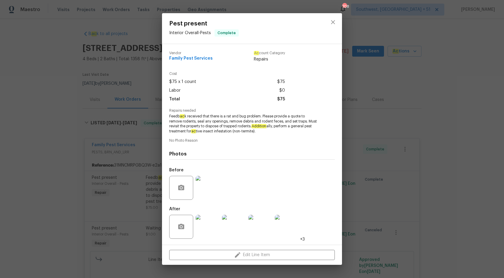  What do you see at coordinates (345, 7) in the screenshot?
I see `div: 708` at bounding box center [345, 7].